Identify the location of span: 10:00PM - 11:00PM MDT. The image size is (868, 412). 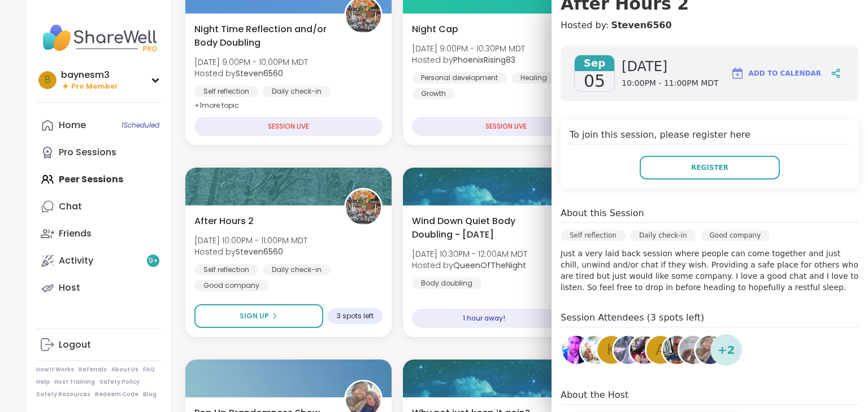
(670, 84).